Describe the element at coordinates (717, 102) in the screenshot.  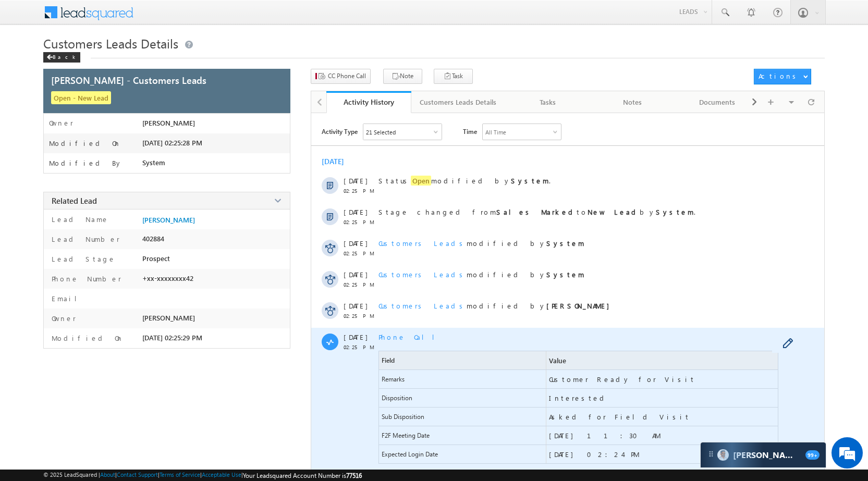
I see `div: Documents` at that location.